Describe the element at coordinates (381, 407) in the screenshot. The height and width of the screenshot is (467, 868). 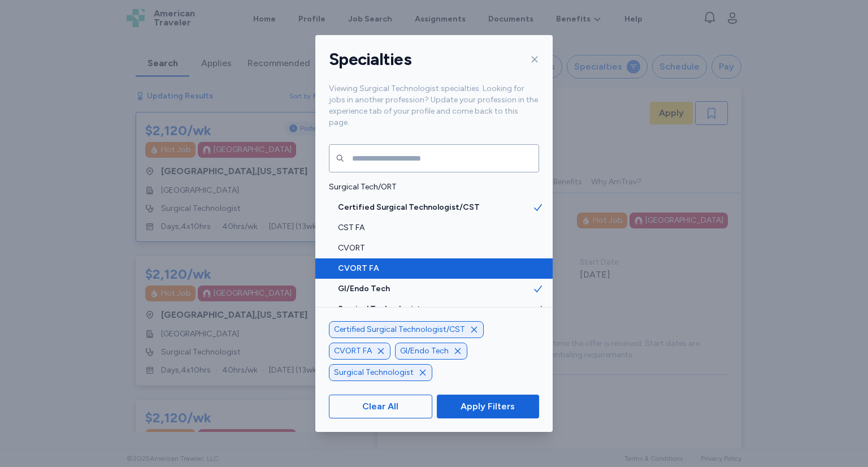
I see `span: Clear All` at that location.